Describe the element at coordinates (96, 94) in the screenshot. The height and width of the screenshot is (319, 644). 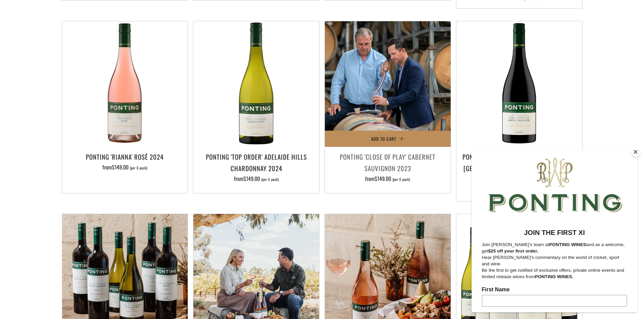
I see `strong: PONTING WINES` at that location.